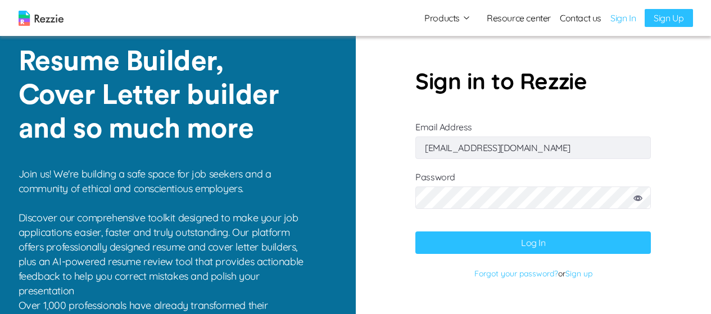 The width and height of the screenshot is (711, 314). Describe the element at coordinates (533, 81) in the screenshot. I see `p: Sign in to Rezzie` at that location.